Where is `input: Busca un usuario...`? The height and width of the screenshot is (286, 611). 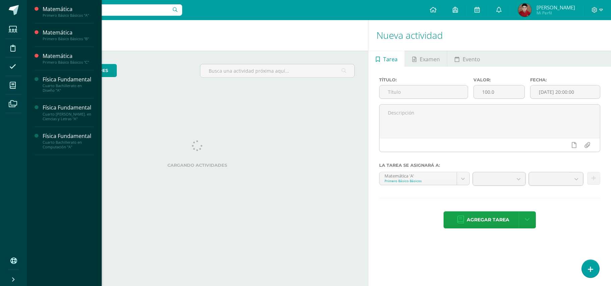
input: Busca un usuario... is located at coordinates (107, 10).